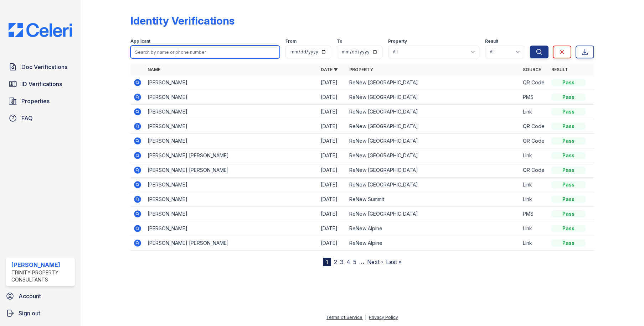  Describe the element at coordinates (394, 262) in the screenshot. I see `a: Last »` at that location.